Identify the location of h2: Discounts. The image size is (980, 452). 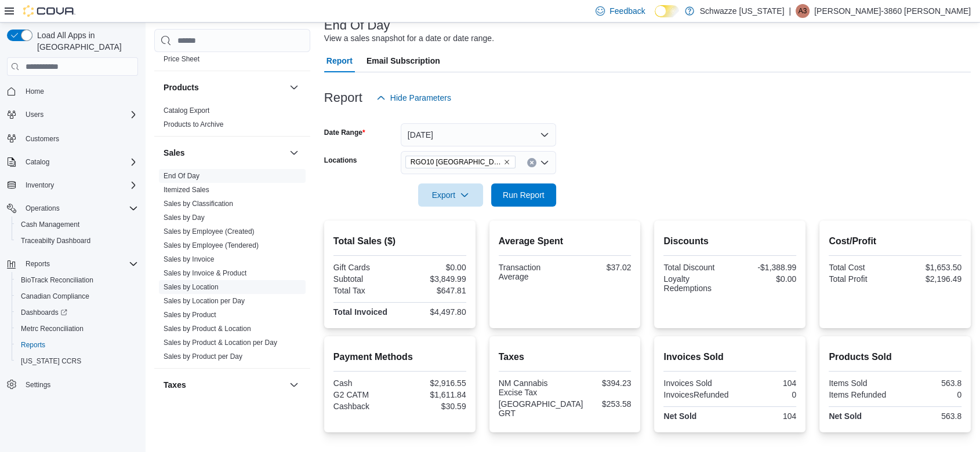
(729, 241).